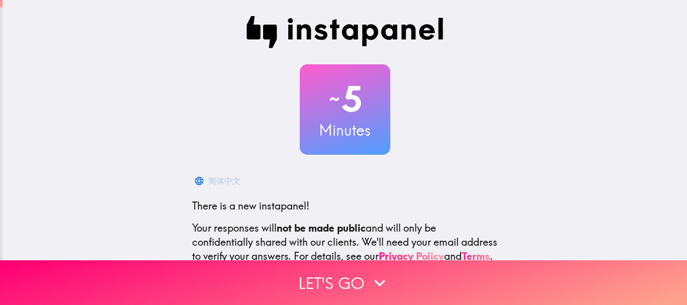 The height and width of the screenshot is (305, 687). What do you see at coordinates (345, 130) in the screenshot?
I see `h3: Minutes` at bounding box center [345, 130].